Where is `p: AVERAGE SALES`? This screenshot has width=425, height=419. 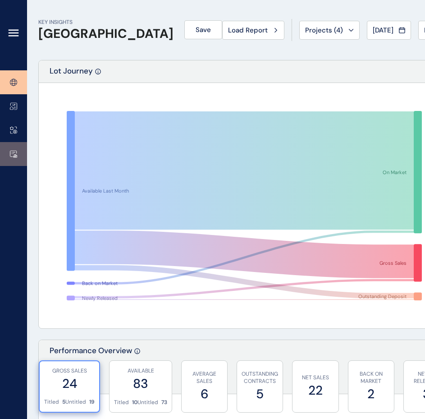 p: AVERAGE SALES is located at coordinates (204, 378).